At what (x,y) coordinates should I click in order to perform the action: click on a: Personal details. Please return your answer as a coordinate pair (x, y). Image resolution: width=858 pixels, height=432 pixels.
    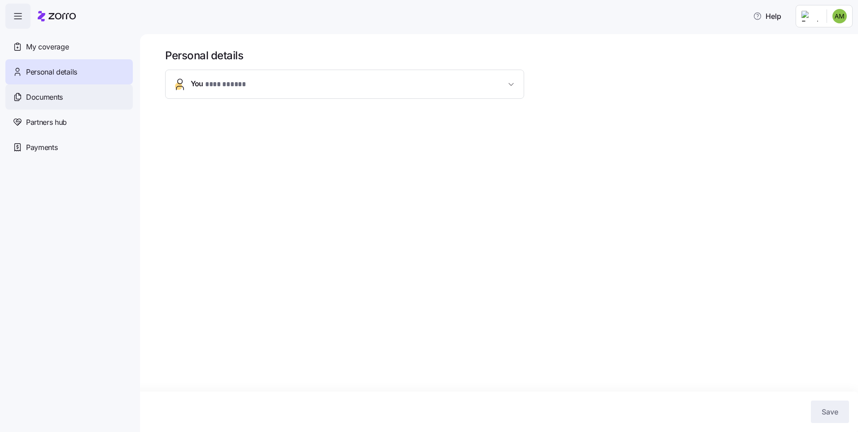
    Looking at the image, I should click on (69, 72).